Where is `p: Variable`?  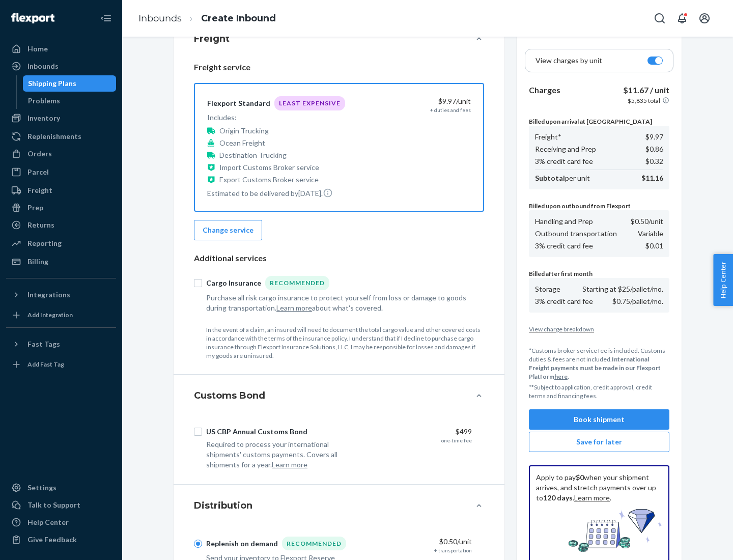 p: Variable is located at coordinates (651, 234).